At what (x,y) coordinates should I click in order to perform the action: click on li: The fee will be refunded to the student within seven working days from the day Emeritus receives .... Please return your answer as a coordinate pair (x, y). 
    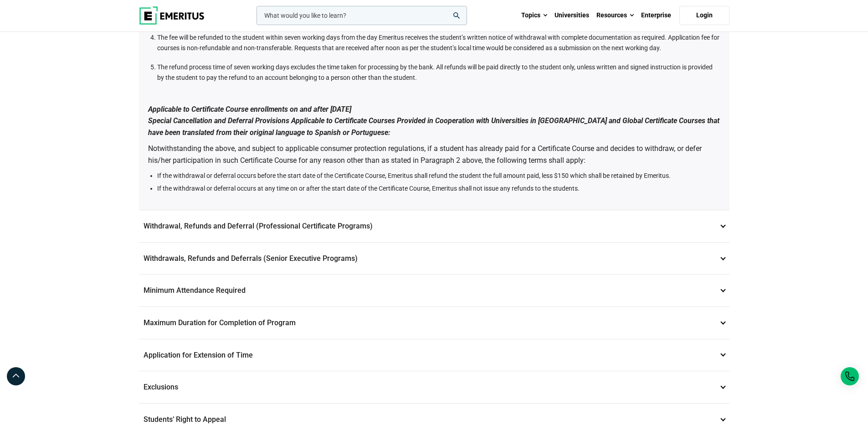
    Looking at the image, I should click on (439, 42).